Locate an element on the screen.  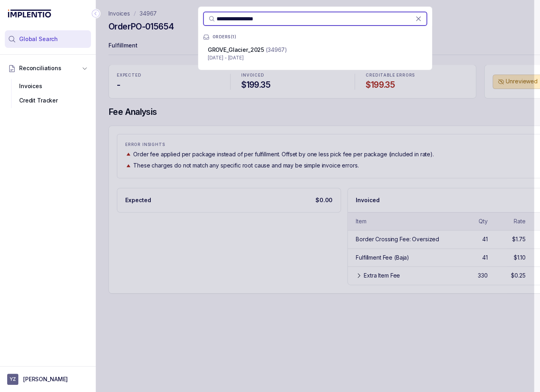
span: Reconciliations is located at coordinates (40, 68).